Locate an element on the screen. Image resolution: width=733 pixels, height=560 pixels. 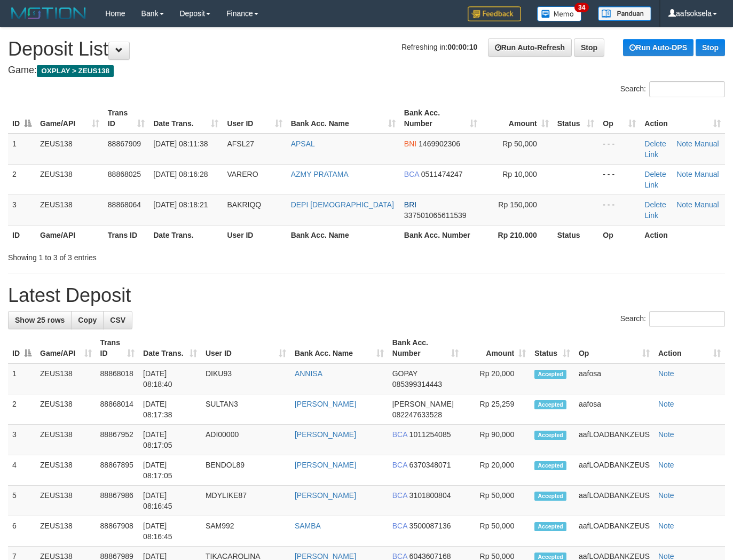
span: BAKRIQQ is located at coordinates (244, 204).